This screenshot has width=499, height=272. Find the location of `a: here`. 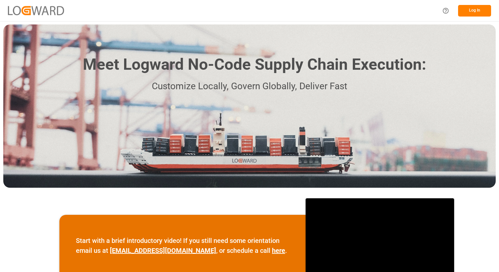

a: here is located at coordinates (279, 250).